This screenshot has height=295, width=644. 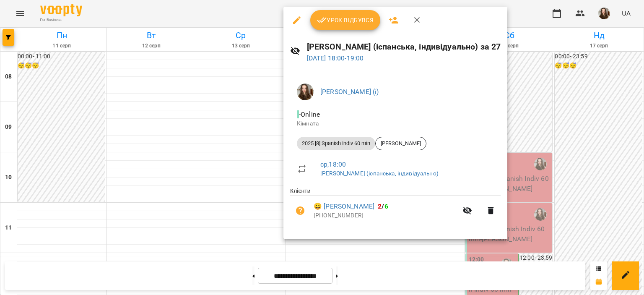 I want to click on img: f828951e34a2a7ae30fa923eeeaf7e77.jpg, so click(x=305, y=92).